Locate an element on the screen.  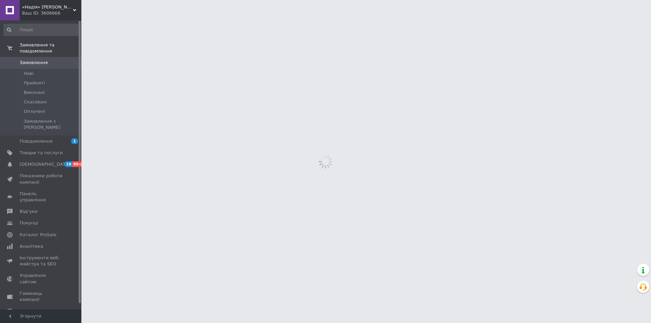
span: Гаманець компанії is located at coordinates (41, 297).